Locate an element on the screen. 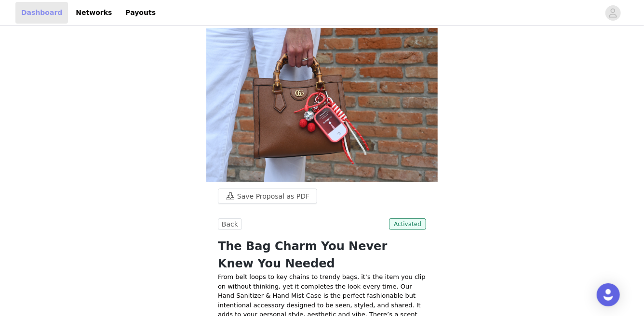  button: Back is located at coordinates (230, 225).